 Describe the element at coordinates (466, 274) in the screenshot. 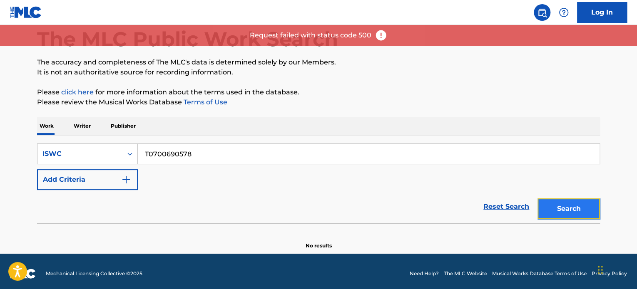

I see `a: The MLC Website` at that location.